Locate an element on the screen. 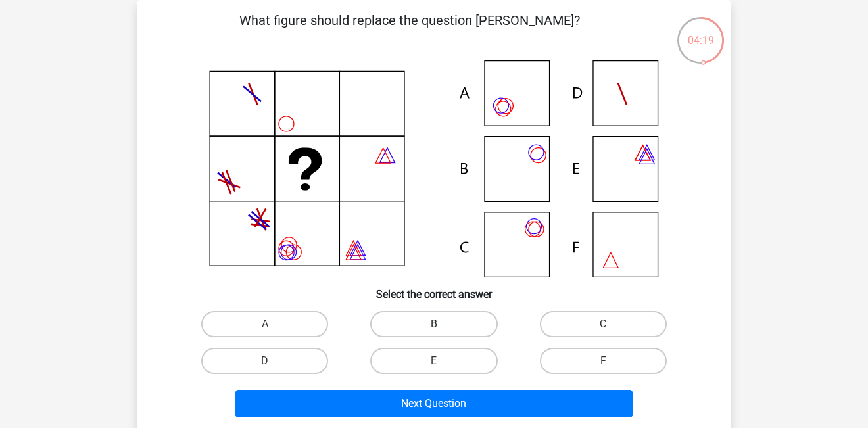  label: C is located at coordinates (603, 324).